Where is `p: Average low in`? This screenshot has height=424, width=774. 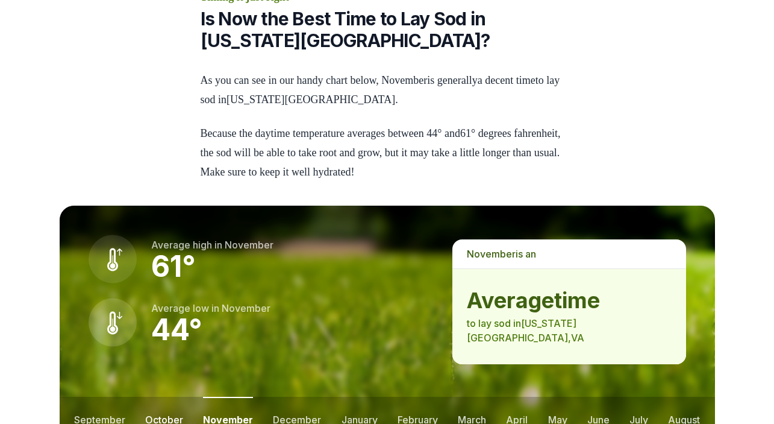 p: Average low in is located at coordinates (211, 308).